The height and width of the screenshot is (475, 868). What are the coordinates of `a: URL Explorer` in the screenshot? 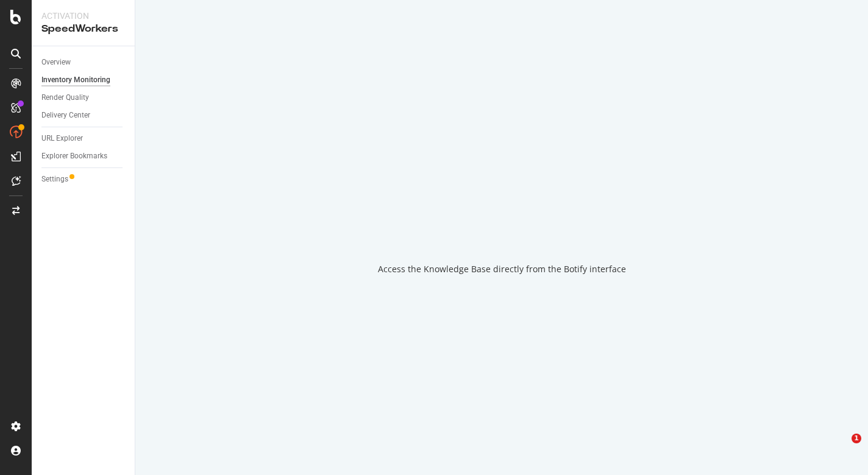 It's located at (84, 138).